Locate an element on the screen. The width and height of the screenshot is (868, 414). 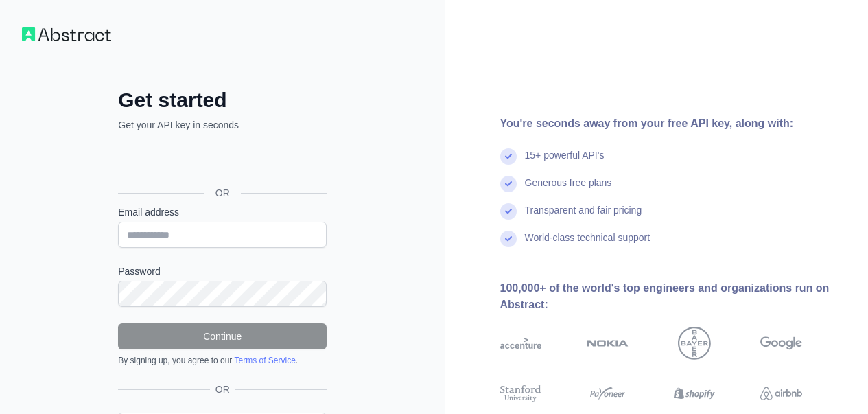
a: Terms of Service is located at coordinates (264, 360).